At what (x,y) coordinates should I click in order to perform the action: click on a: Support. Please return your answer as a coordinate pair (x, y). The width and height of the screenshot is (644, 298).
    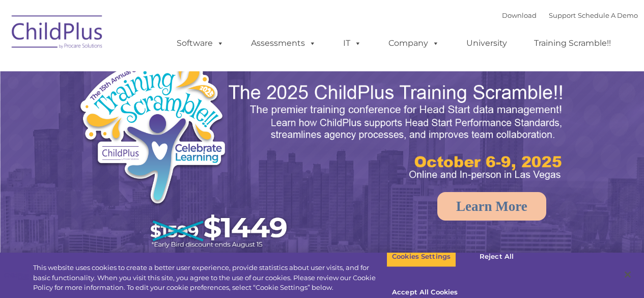
    Looking at the image, I should click on (562, 15).